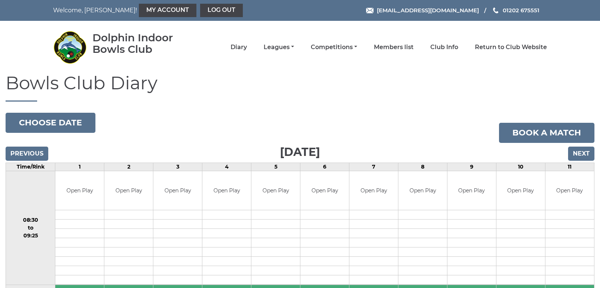 This screenshot has width=600, height=288. Describe the element at coordinates (521, 166) in the screenshot. I see `td: 10` at that location.